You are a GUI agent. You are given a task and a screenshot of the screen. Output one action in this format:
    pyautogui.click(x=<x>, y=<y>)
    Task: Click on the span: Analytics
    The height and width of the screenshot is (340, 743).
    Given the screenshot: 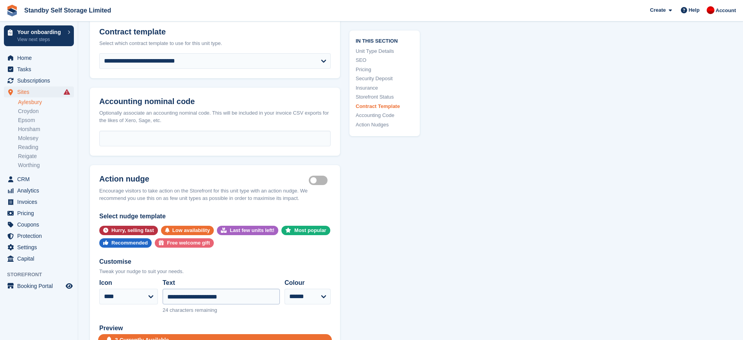 What is the action you would take?
    pyautogui.click(x=41, y=190)
    